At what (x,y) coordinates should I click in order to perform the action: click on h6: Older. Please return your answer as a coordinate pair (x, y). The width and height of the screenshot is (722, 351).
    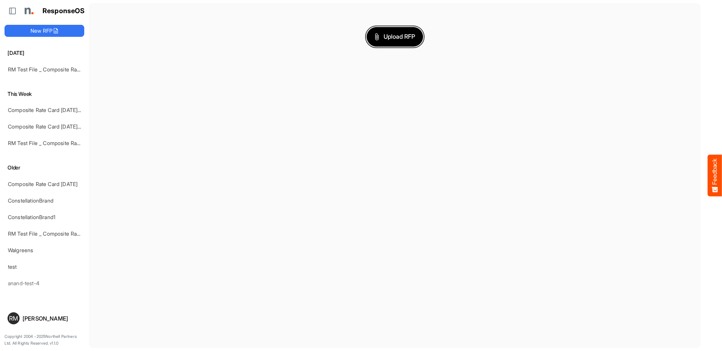
    Looking at the image, I should click on (44, 168).